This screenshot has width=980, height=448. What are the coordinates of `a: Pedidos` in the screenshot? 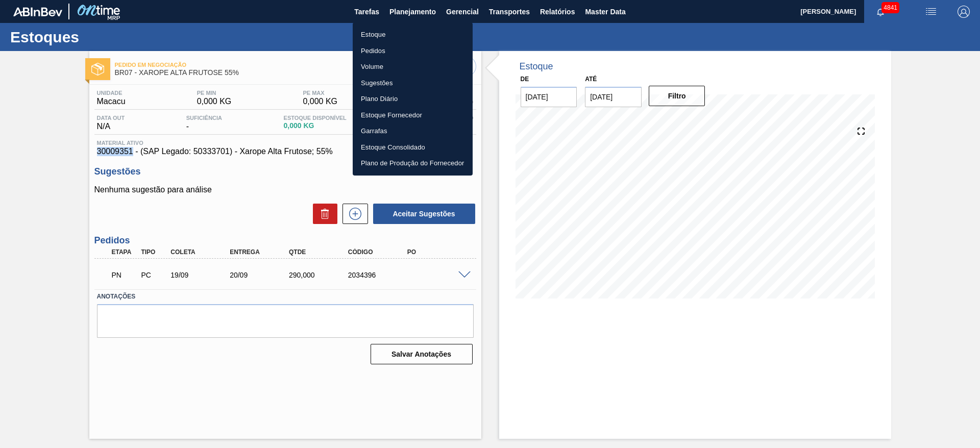 It's located at (412, 51).